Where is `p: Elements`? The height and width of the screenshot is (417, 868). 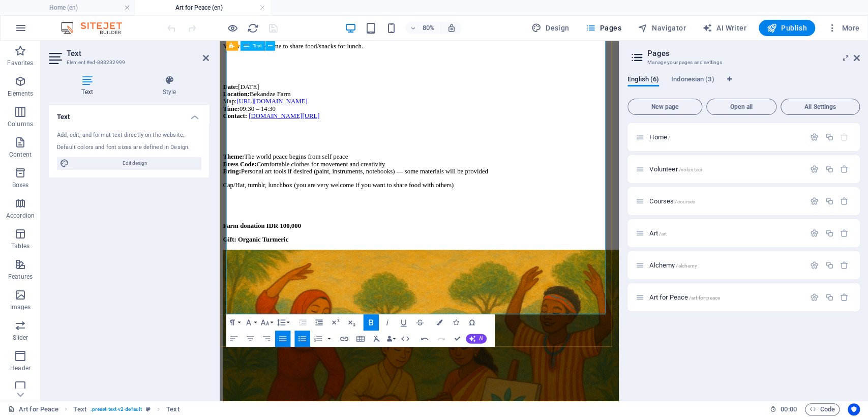 p: Elements is located at coordinates (20, 94).